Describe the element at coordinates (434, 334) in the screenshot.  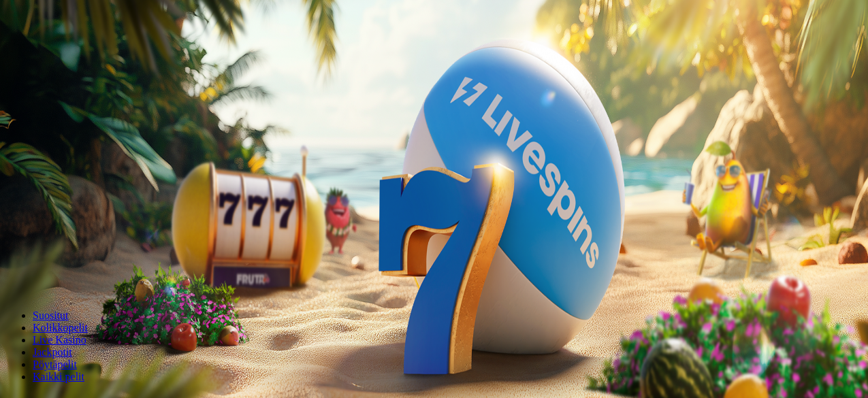
I see `nav: Lobby` at that location.